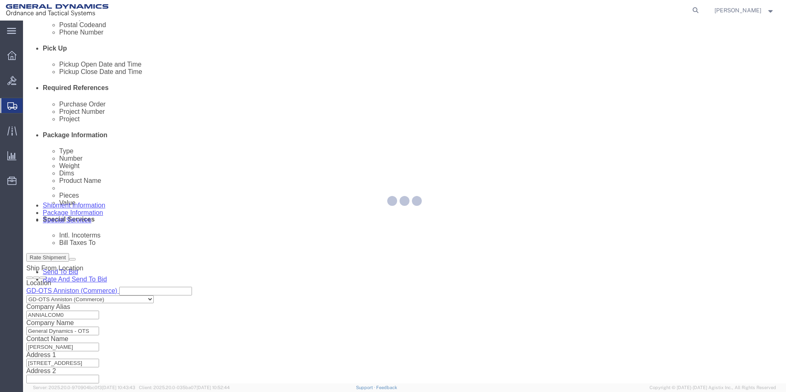  What do you see at coordinates (84, 387) in the screenshot?
I see `span: Server: 2025.20.0-970904bc0f3` at bounding box center [84, 387].